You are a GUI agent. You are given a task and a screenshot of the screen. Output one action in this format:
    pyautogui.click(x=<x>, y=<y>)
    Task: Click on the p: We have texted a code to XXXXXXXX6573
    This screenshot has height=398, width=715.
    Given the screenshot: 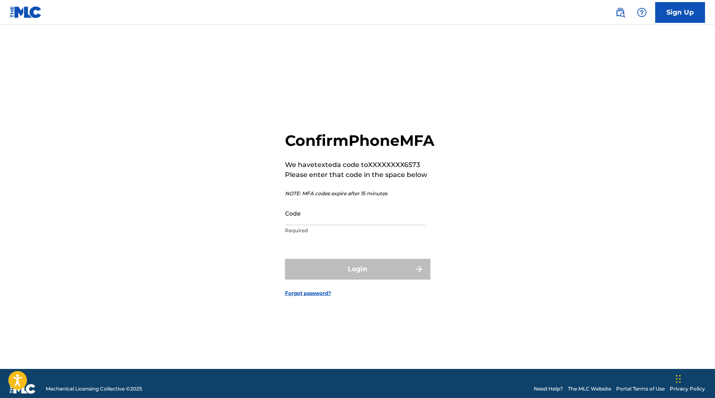 What is the action you would take?
    pyautogui.click(x=360, y=165)
    